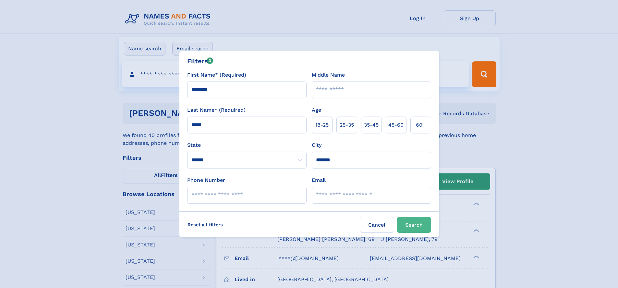  What do you see at coordinates (319, 180) in the screenshot?
I see `label: Email` at bounding box center [319, 180].